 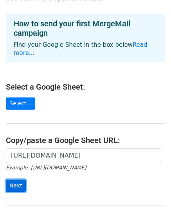 I want to click on h4: How to send your first MergeMail campaign, so click(x=86, y=28).